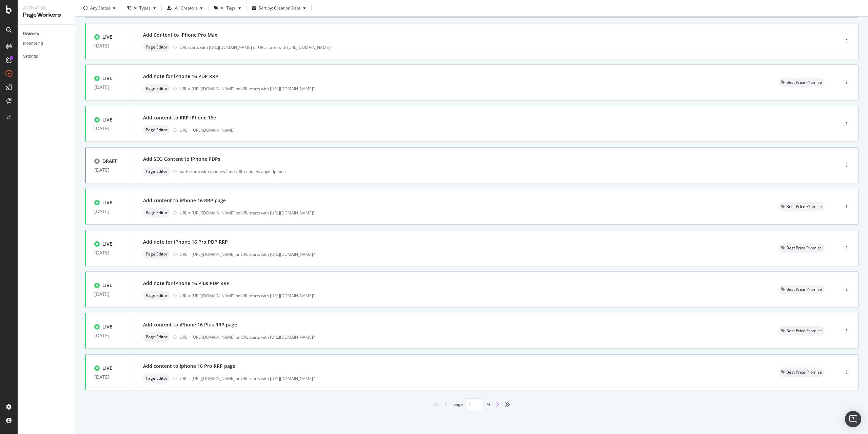 The image size is (868, 434). What do you see at coordinates (186, 242) in the screenshot?
I see `div: Add note for iPhone 16 Pro PDP RRP` at bounding box center [186, 242].